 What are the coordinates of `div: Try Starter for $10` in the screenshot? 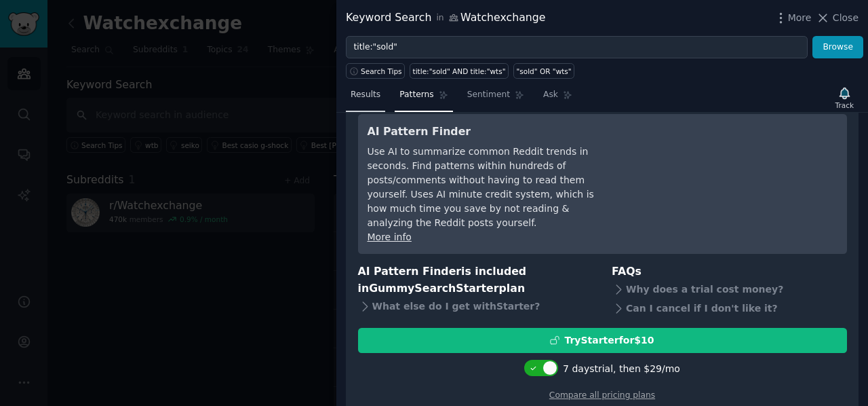 It's located at (609, 340).